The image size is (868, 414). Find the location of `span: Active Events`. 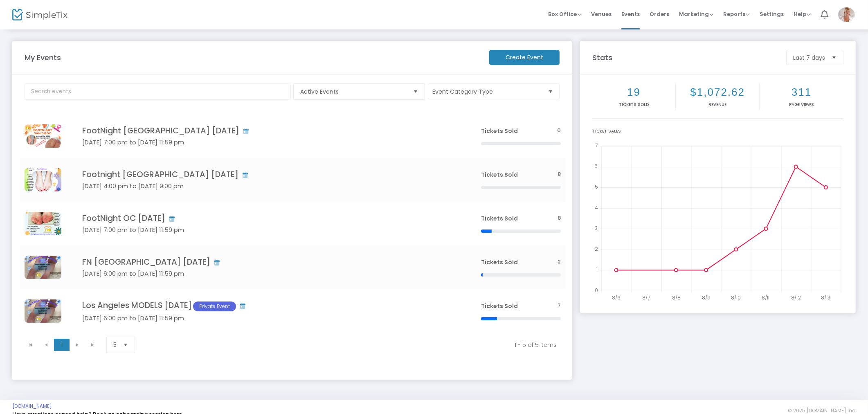

span: Active Events is located at coordinates (354, 91).